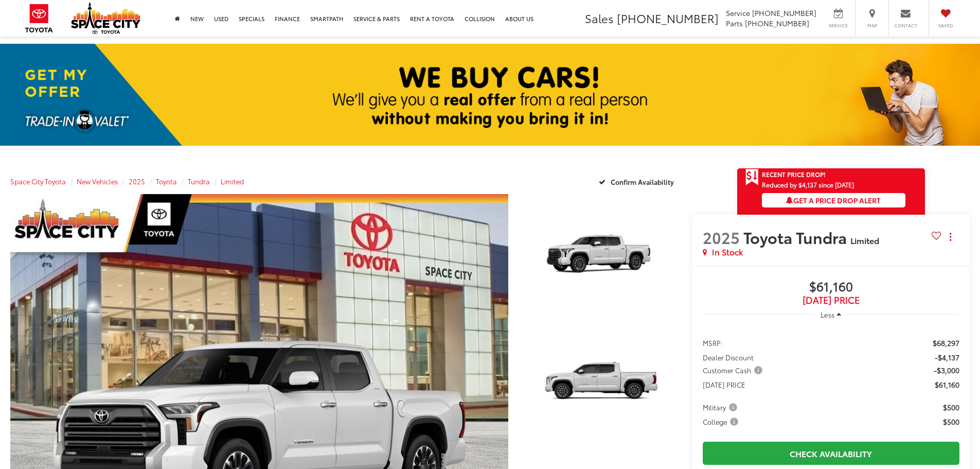 This screenshot has height=469, width=980. I want to click on a: Space City Toyota, so click(38, 181).